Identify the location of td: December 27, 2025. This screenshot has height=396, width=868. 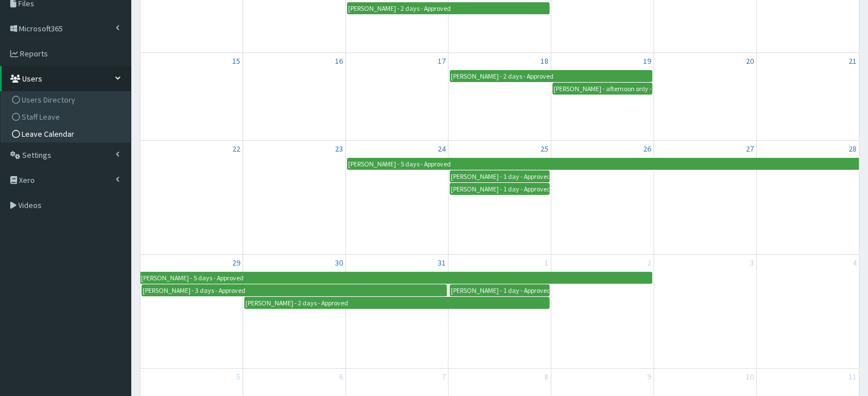
(705, 198).